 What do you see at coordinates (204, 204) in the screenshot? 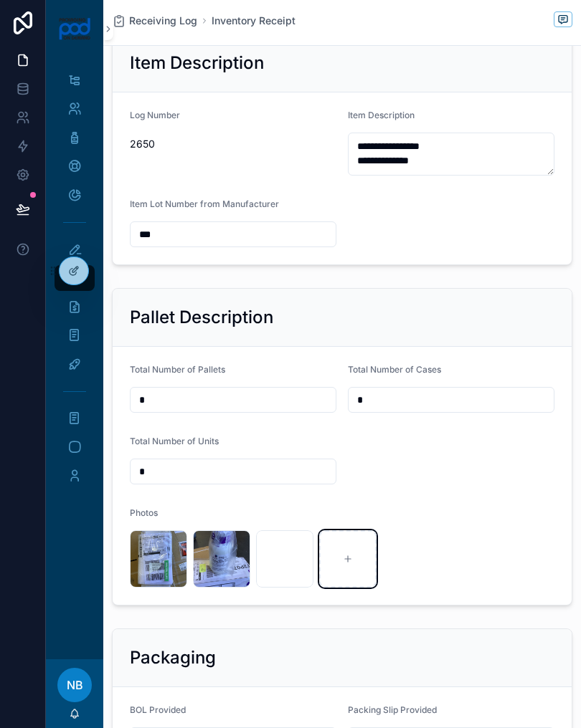
I see `span: Item Lot Number from Manufacturer` at bounding box center [204, 204].